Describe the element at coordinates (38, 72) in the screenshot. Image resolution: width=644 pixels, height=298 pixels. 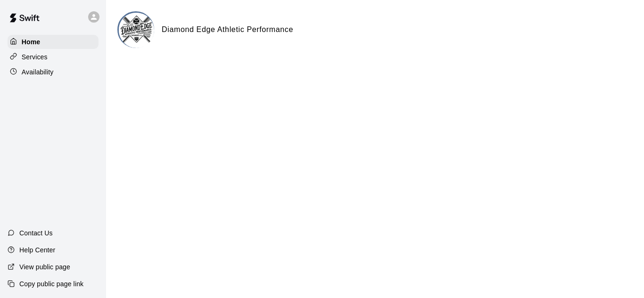
I see `p: Availability` at that location.